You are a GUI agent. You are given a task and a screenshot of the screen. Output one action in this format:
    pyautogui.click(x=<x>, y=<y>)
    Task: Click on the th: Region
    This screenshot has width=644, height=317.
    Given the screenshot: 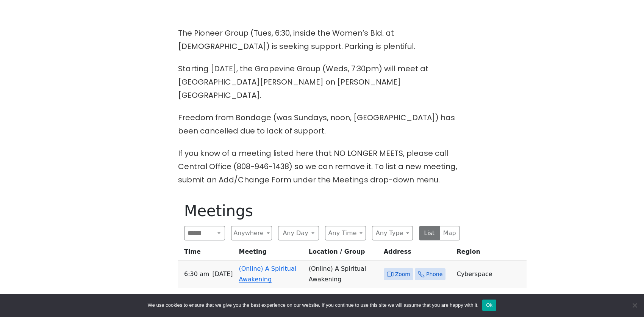 What is the action you would take?
    pyautogui.click(x=490, y=254)
    